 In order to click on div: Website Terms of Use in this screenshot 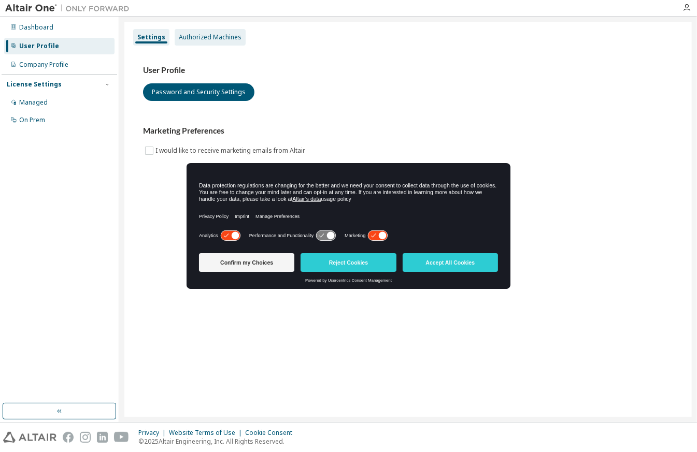, I will do `click(207, 433)`.